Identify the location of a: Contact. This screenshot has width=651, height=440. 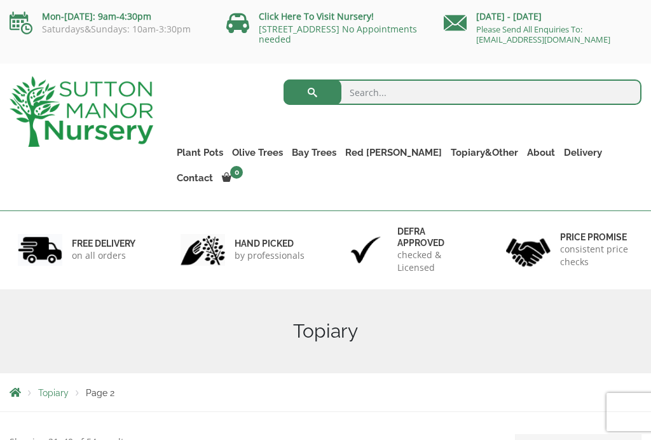
(195, 178).